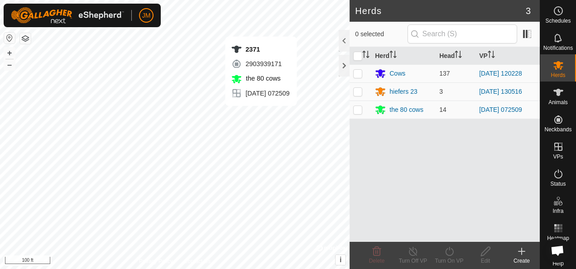  What do you see at coordinates (557, 184) in the screenshot?
I see `span: Status` at bounding box center [557, 184].